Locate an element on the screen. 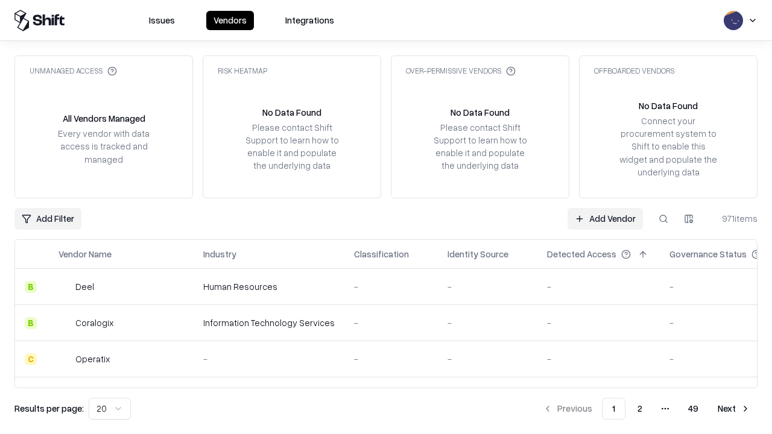  img: Operatix is located at coordinates (65, 359).